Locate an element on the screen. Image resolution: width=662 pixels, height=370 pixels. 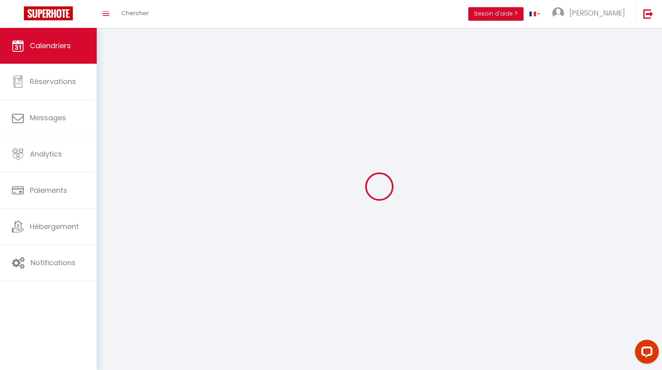
img: logout is located at coordinates (649, 14).